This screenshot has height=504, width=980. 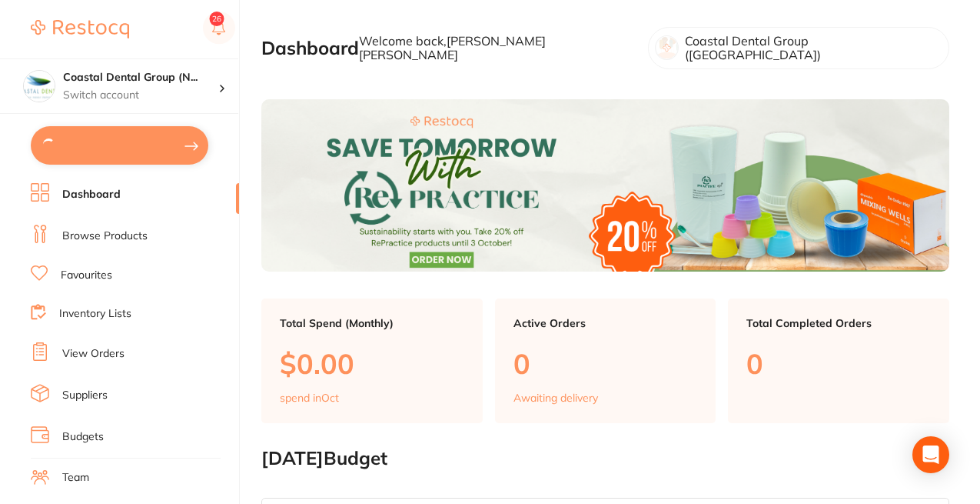 What do you see at coordinates (95, 313) in the screenshot?
I see `a: Inventory Lists` at bounding box center [95, 313].